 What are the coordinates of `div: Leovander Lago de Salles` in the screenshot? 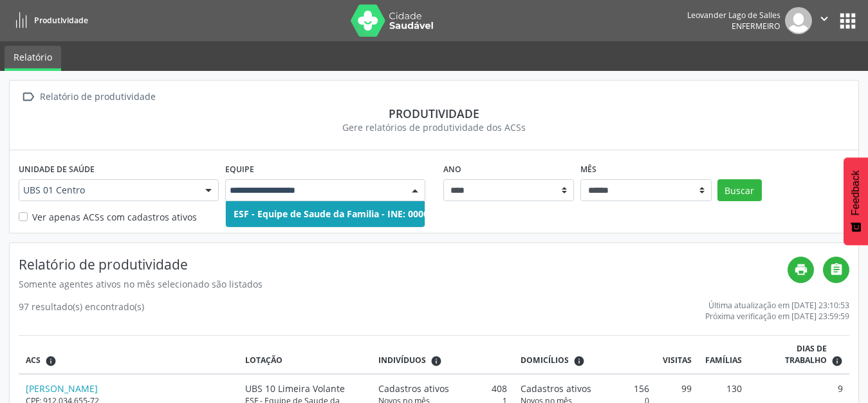 It's located at (733, 15).